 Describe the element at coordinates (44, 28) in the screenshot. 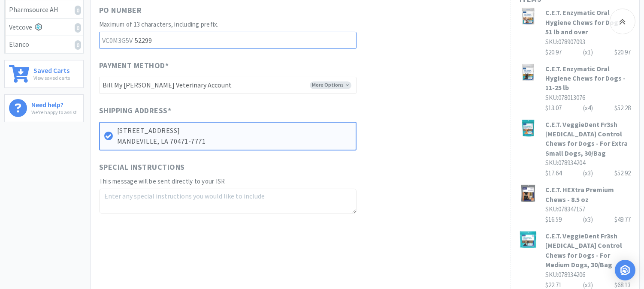

I see `a: Vetcove0` at that location.